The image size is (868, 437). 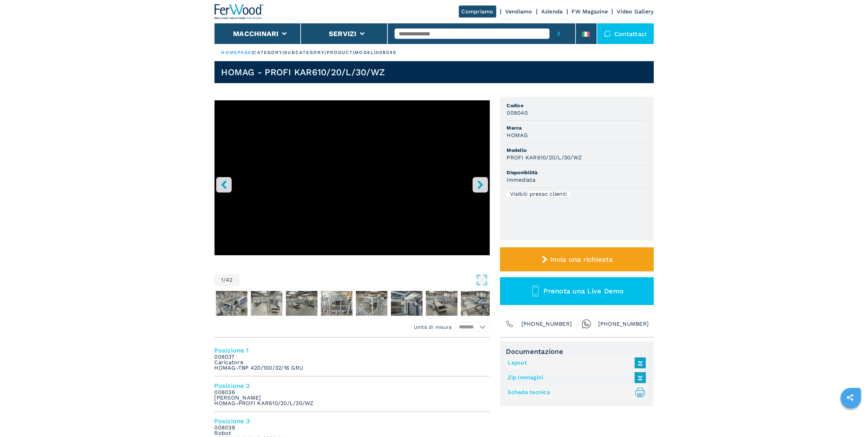 What do you see at coordinates (371, 303) in the screenshot?
I see `img: 1ffef58453231eb9e3559841871e7b8f` at bounding box center [371, 303].